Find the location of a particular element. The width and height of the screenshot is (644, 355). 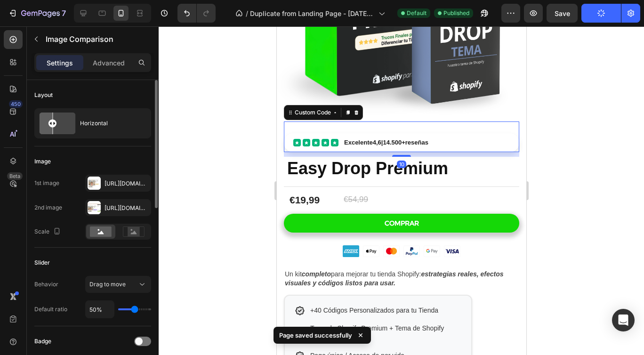

button: Drag to move is located at coordinates (118, 285).